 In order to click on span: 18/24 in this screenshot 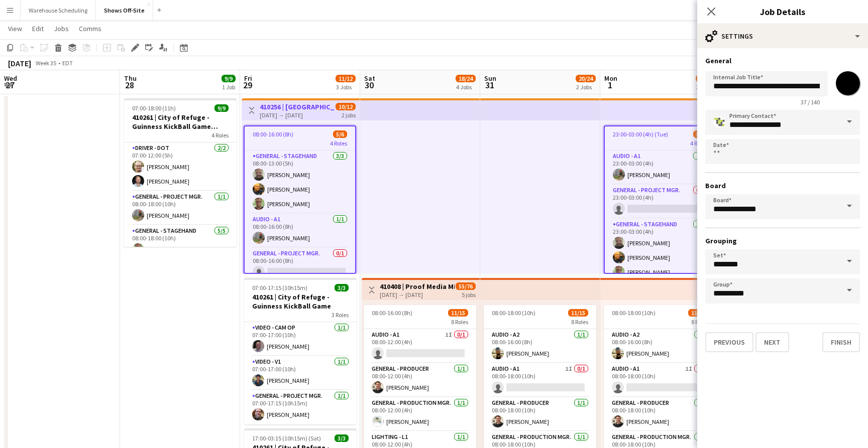, I will do `click(465, 78)`.